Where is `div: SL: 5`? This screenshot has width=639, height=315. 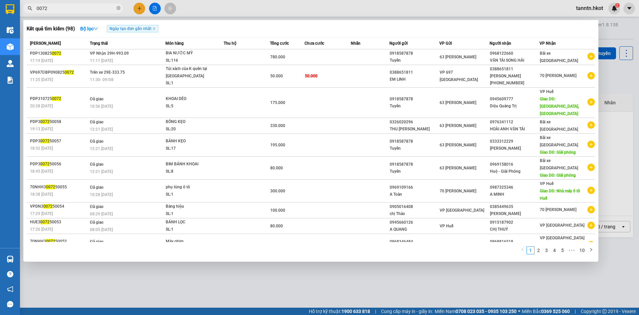 div: SL: 5 is located at coordinates (191, 106).